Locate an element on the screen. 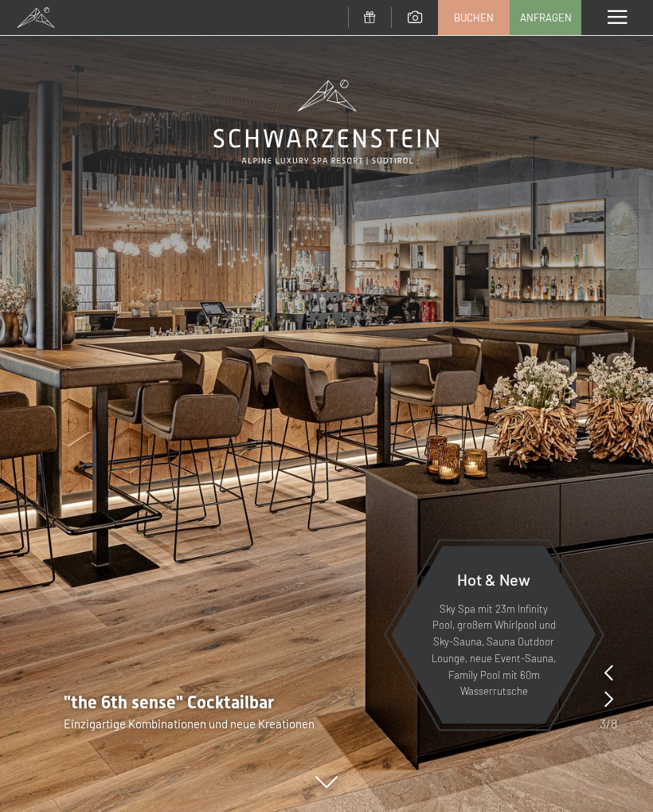 This screenshot has height=812, width=653. a: Anfragen is located at coordinates (545, 18).